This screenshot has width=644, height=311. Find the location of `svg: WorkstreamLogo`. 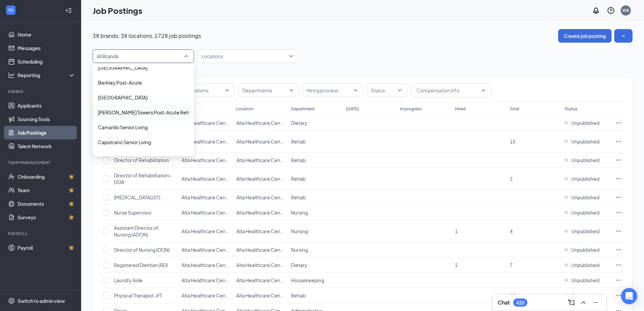

svg: WorkstreamLogo is located at coordinates (11, 10).